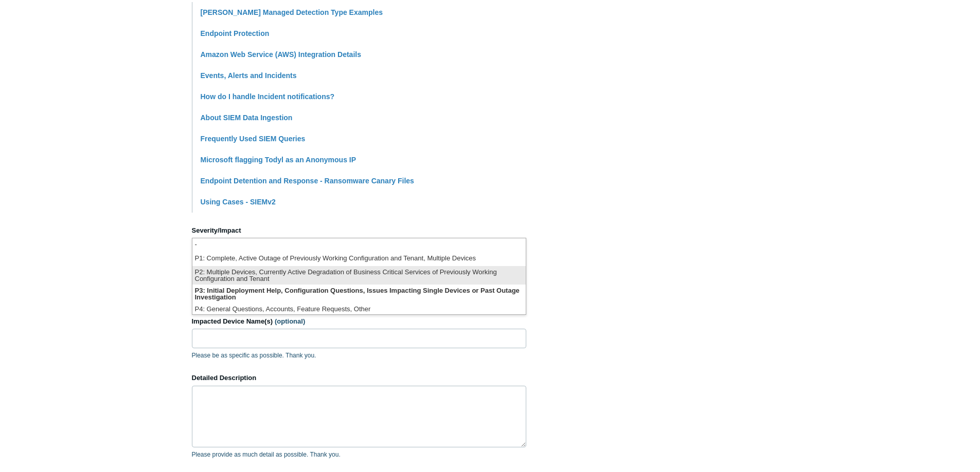  What do you see at coordinates (289, 321) in the screenshot?
I see `span: (optional)` at bounding box center [289, 321].